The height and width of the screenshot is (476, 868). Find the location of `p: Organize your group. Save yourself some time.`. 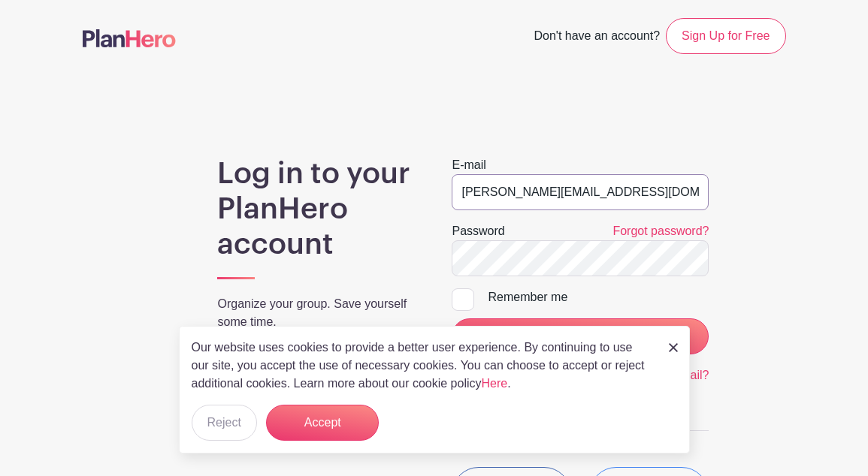

p: Organize your group. Save yourself some time. is located at coordinates (316, 313).